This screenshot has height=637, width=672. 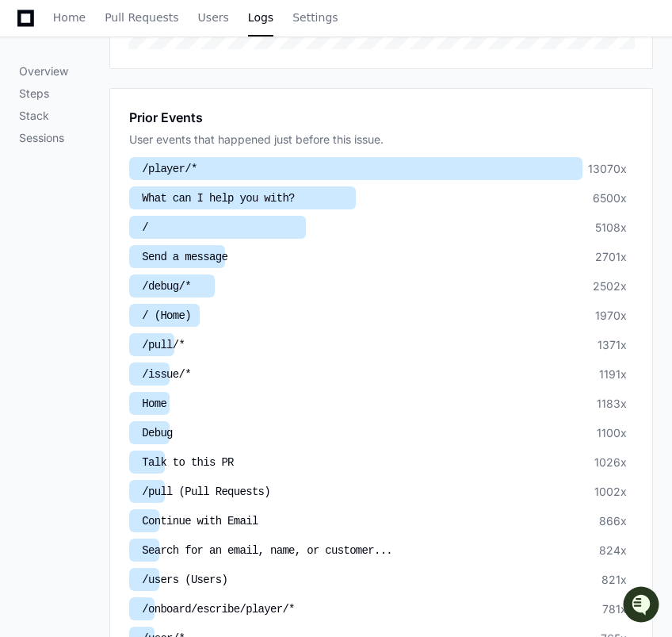 I want to click on div: 1970x, so click(x=611, y=316).